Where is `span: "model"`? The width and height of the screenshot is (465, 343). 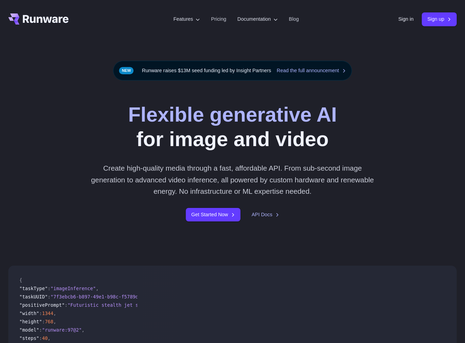
span: "model" is located at coordinates (29, 330).